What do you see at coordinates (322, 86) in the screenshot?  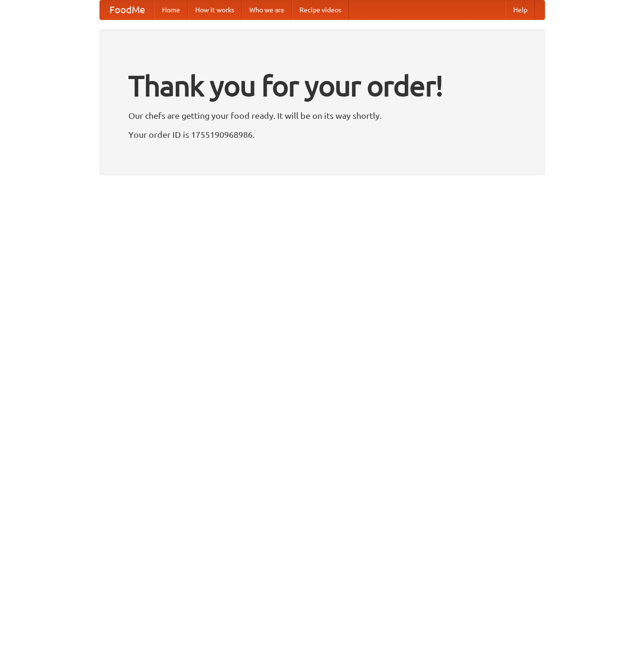 I see `h1: Thank you for your order!` at bounding box center [322, 86].